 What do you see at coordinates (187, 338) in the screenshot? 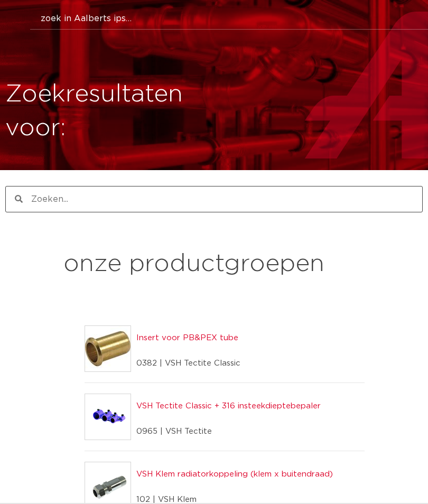
I see `a: Insert voor PB&PEX tube` at bounding box center [187, 338].